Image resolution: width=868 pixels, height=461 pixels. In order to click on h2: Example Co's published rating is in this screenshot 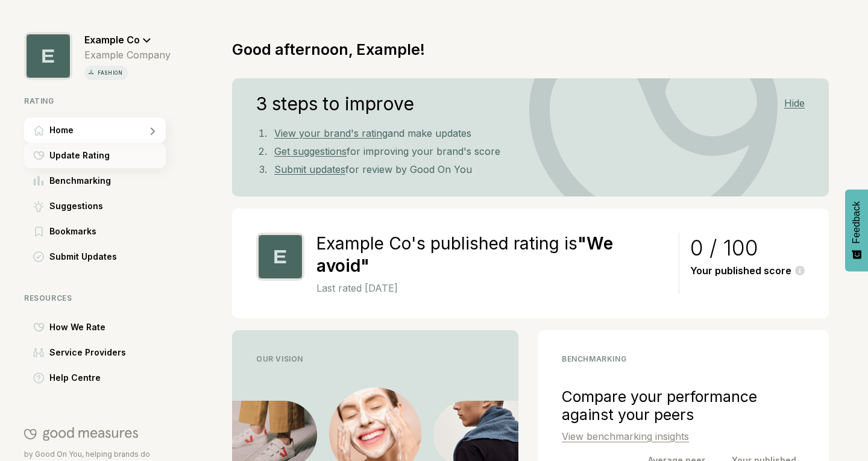, I will do `click(492, 255)`.